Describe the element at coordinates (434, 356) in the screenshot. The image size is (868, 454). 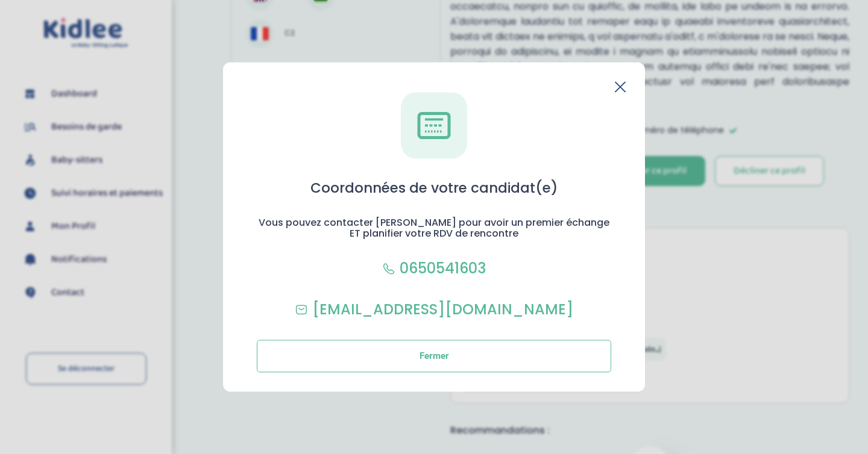
I see `button: Fermer` at that location.